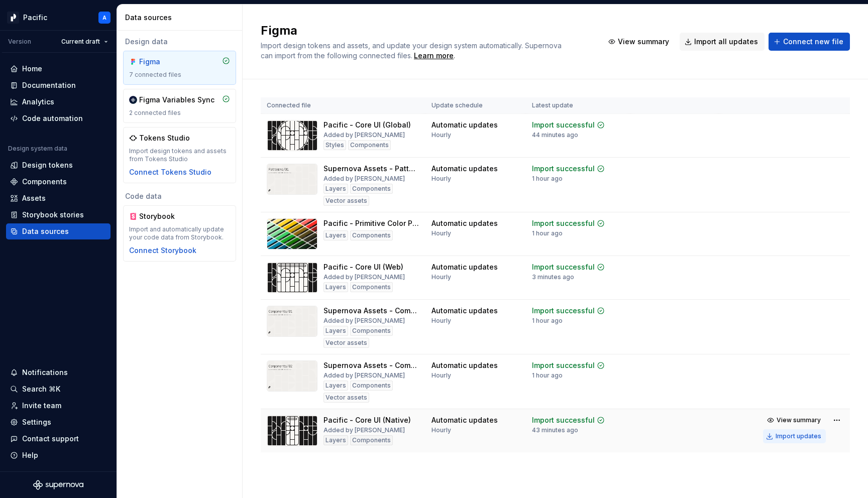 Image resolution: width=868 pixels, height=498 pixels. What do you see at coordinates (726, 42) in the screenshot?
I see `span: Import all updates` at bounding box center [726, 42].